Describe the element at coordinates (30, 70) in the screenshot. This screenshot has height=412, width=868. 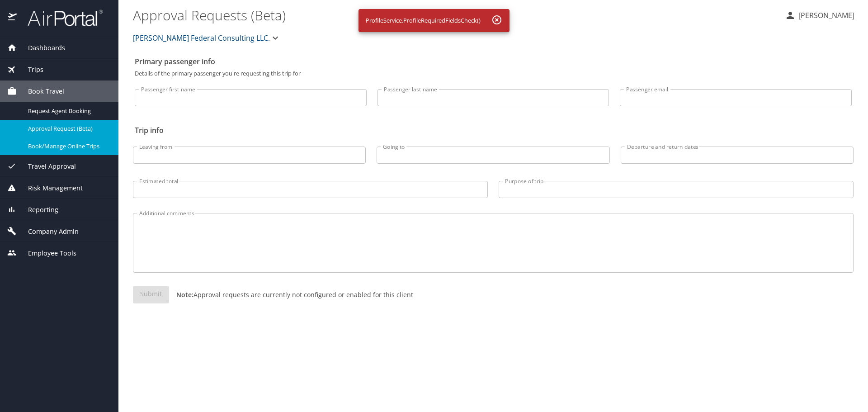
I see `span: Trips` at that location.